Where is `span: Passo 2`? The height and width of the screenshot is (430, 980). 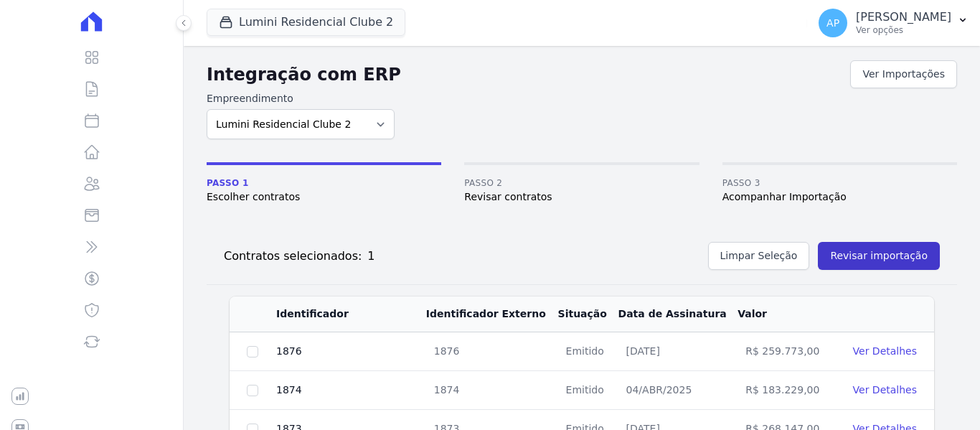
span: Passo 2 is located at coordinates (581, 183).